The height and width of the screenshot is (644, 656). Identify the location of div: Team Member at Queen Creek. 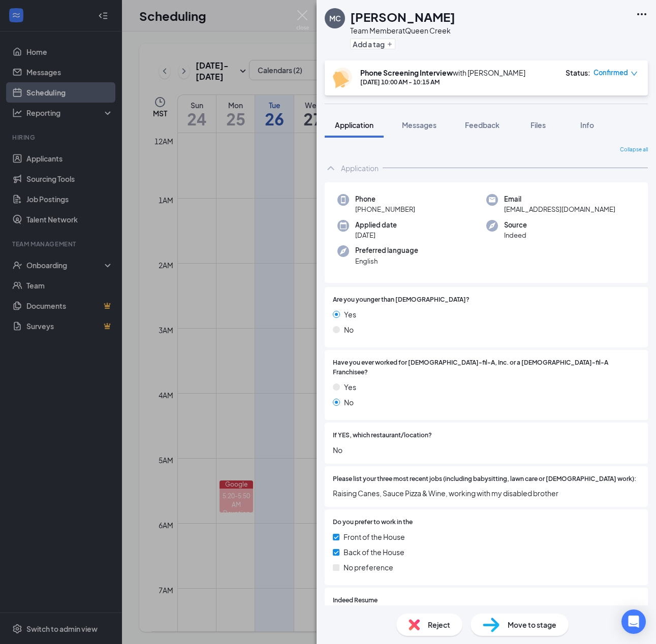
(402, 31).